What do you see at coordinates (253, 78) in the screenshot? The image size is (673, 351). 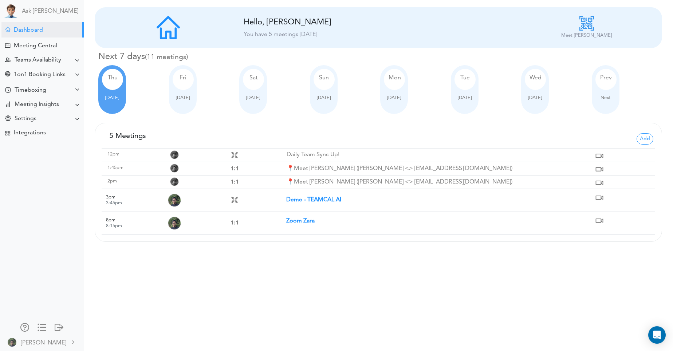 I see `span: Sat` at bounding box center [253, 78].